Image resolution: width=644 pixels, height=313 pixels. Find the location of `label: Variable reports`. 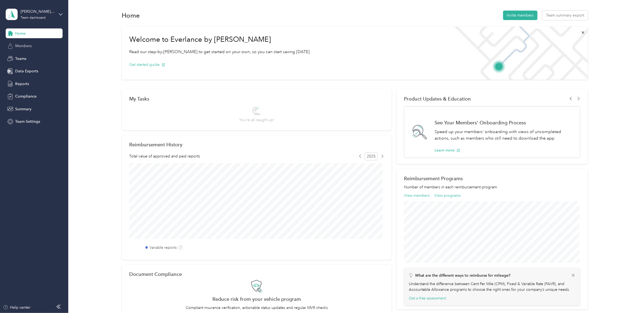

label: Variable reports is located at coordinates (163, 248).